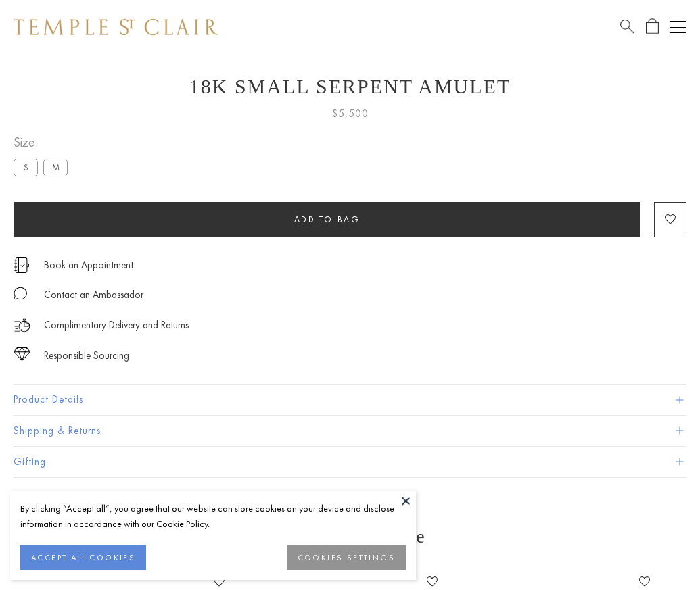  Describe the element at coordinates (350, 462) in the screenshot. I see `button: Gifting` at that location.